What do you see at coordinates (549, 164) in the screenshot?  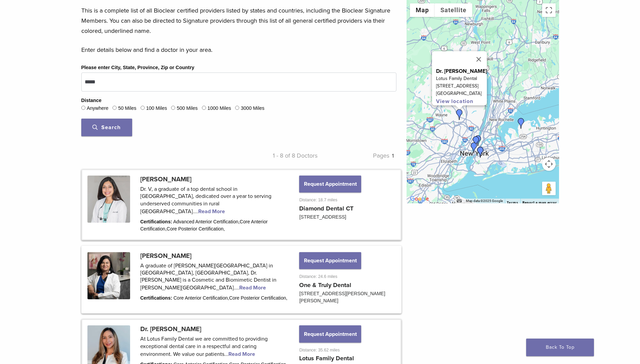 I see `button: Map camera controls` at bounding box center [549, 164].